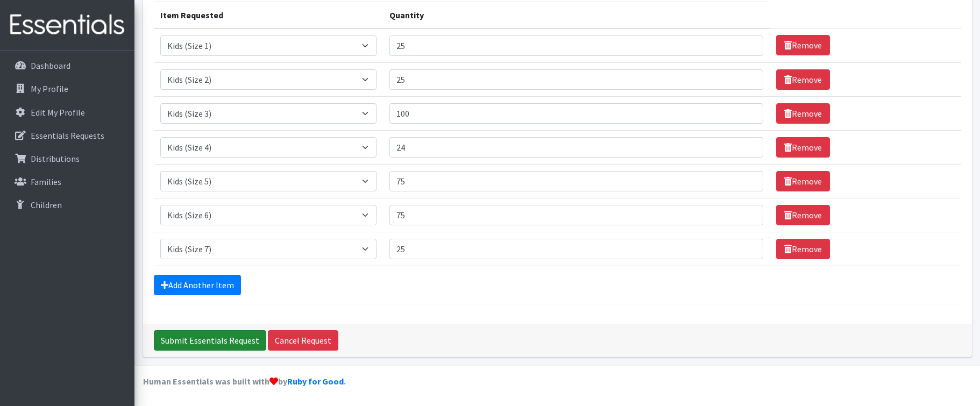 The image size is (980, 406). Describe the element at coordinates (315, 381) in the screenshot. I see `a: Ruby for Good` at that location.